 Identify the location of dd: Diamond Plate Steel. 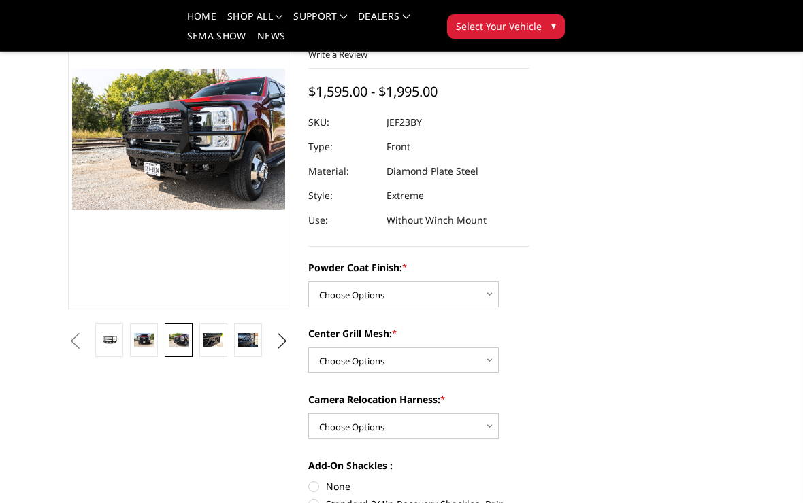
(432, 171).